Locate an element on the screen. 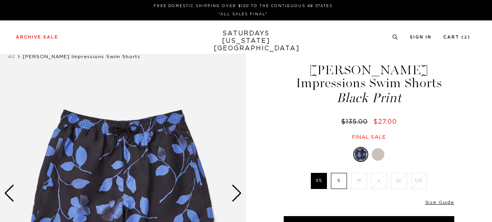  a: Size Guide is located at coordinates (439, 202).